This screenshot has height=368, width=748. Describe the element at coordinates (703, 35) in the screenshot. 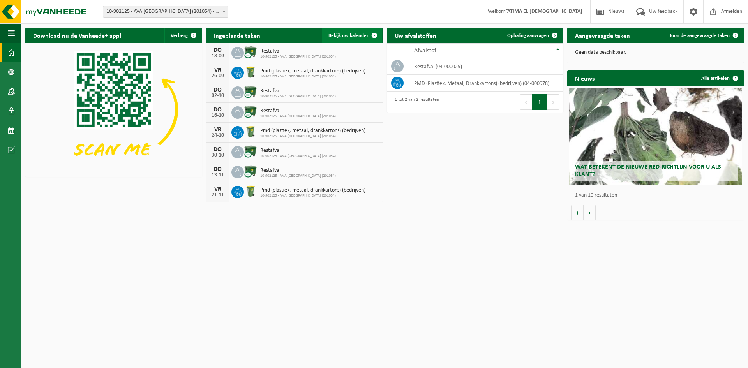

I see `a: Toon de aangevraagde taken` at that location.